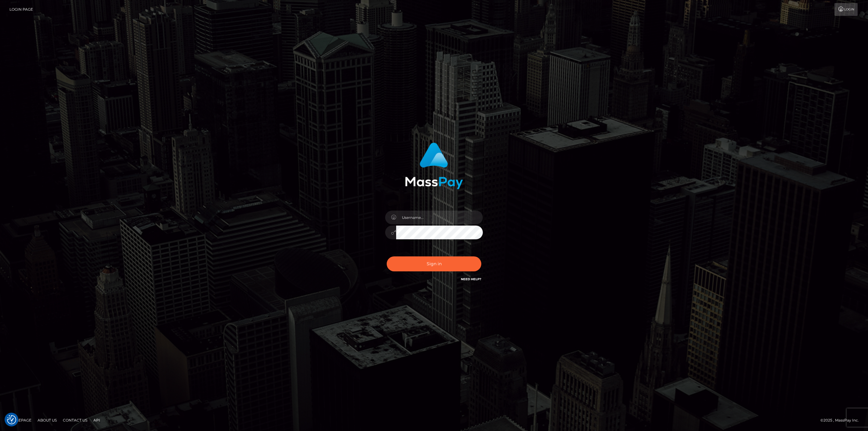 This screenshot has width=868, height=431. I want to click on a: API, so click(97, 420).